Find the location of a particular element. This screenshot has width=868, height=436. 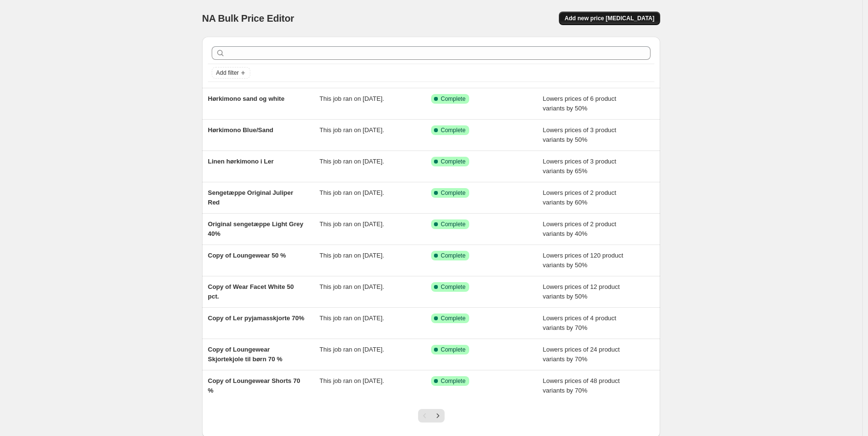

span: Linen hørkimono i Ler is located at coordinates (241, 161).